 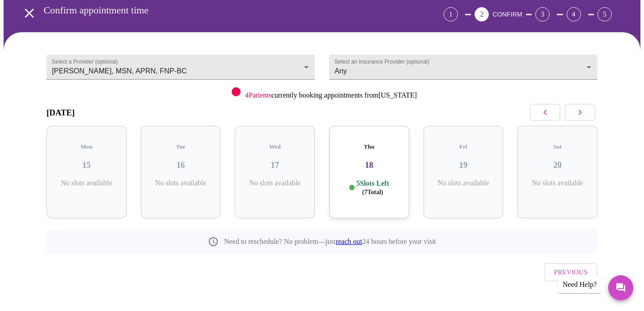 What do you see at coordinates (464, 67) in the screenshot?
I see `div: Any` at bounding box center [464, 67].